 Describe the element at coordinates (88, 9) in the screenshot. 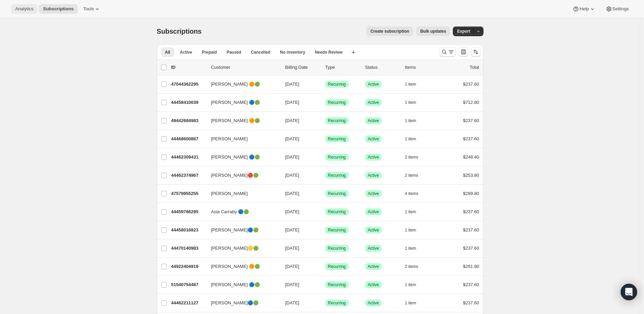

I see `span: Tools` at that location.